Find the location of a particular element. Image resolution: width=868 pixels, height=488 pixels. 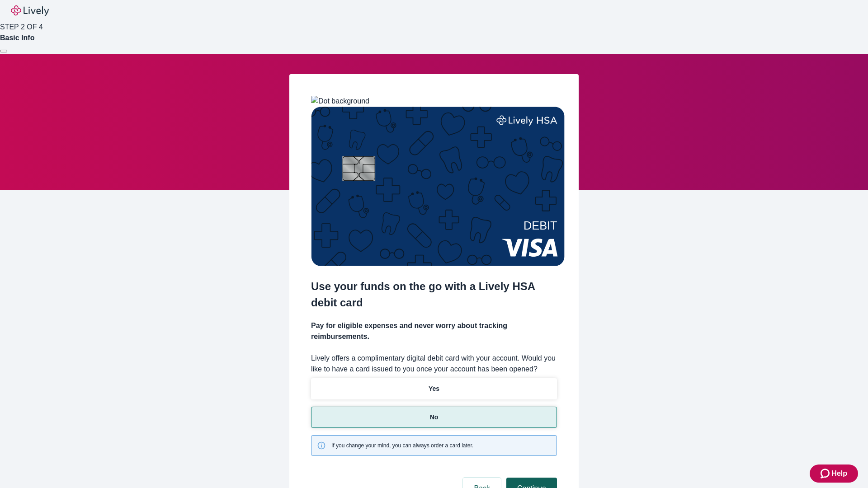

img: Debit card is located at coordinates (437, 186).